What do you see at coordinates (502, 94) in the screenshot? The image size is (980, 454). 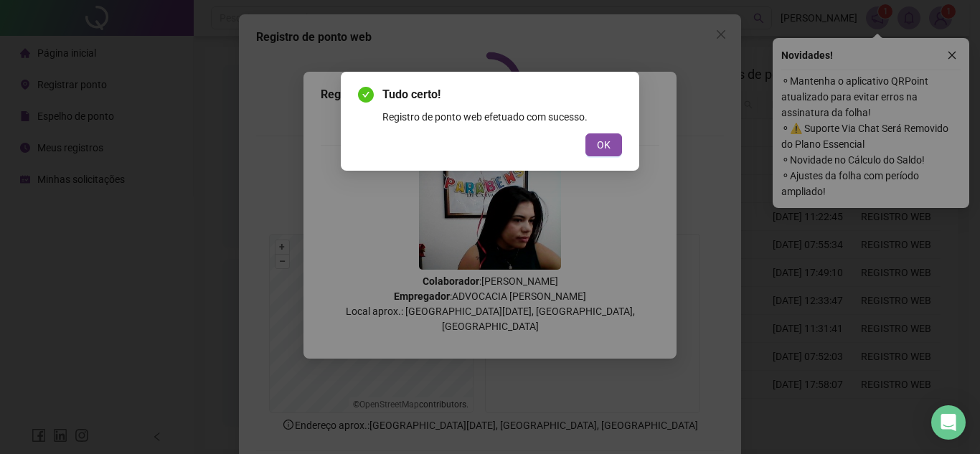 I see `span: Tudo certo!` at bounding box center [502, 94].